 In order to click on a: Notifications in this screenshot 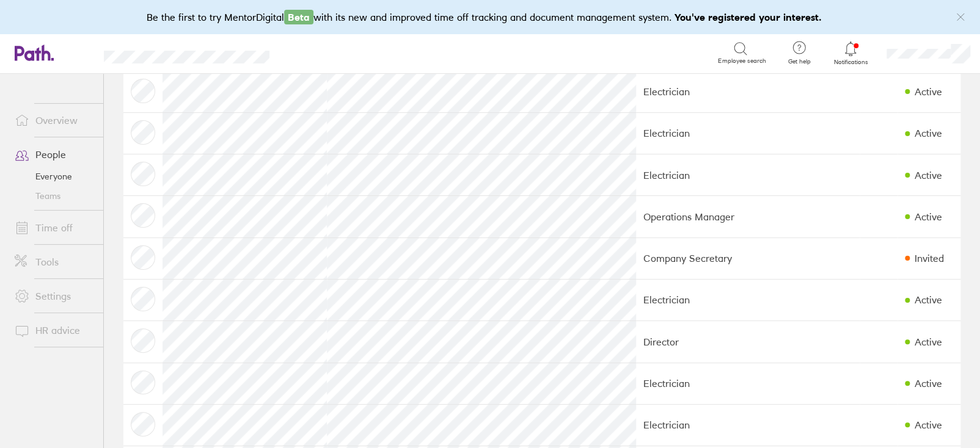, I will do `click(851, 53)`.